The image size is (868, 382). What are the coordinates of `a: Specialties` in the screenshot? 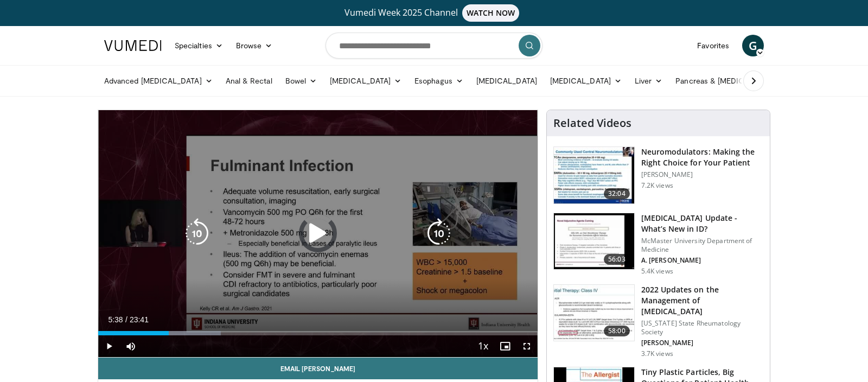 It's located at (199, 46).